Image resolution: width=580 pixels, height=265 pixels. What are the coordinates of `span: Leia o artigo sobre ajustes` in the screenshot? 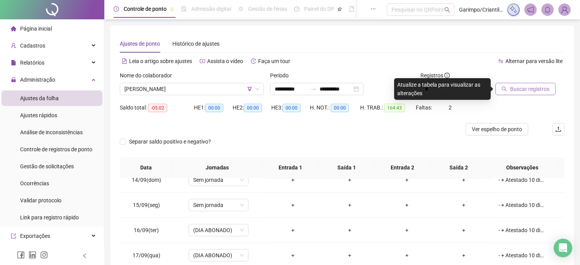 It's located at (160, 61).